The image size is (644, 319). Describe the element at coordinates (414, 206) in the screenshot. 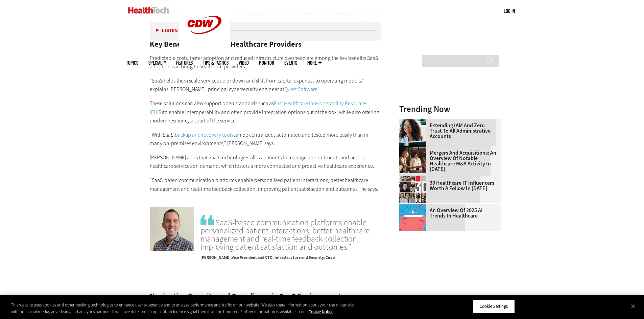

I see `a: illustration of computer chip being put inside head with waves` at that location.